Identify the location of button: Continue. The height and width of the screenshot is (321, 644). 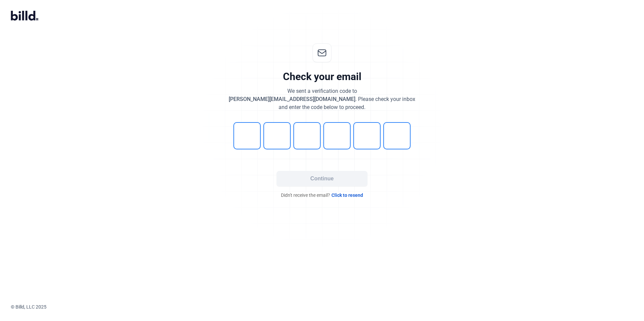
(322, 179).